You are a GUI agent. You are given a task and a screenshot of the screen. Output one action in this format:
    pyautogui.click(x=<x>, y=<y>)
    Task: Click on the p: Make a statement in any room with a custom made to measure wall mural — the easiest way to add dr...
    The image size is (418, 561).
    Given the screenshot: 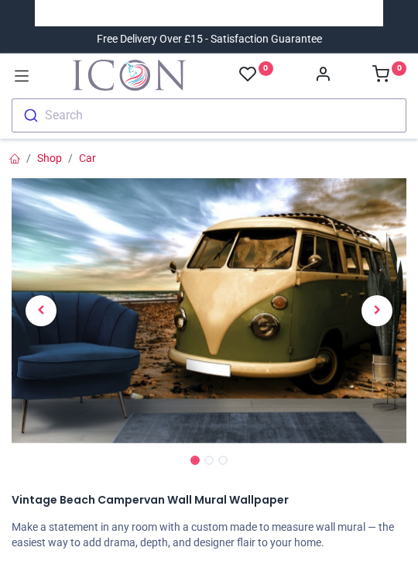 What is the action you would take?
    pyautogui.click(x=209, y=535)
    